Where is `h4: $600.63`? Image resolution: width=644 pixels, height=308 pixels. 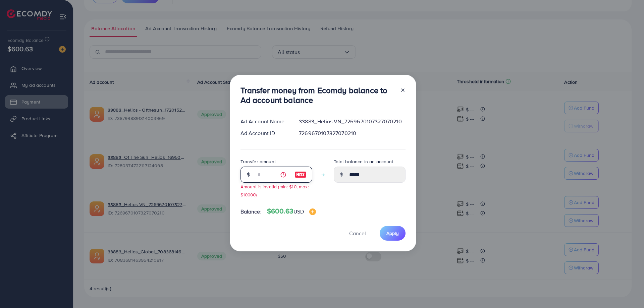 h4: $600.63 is located at coordinates (291, 211).